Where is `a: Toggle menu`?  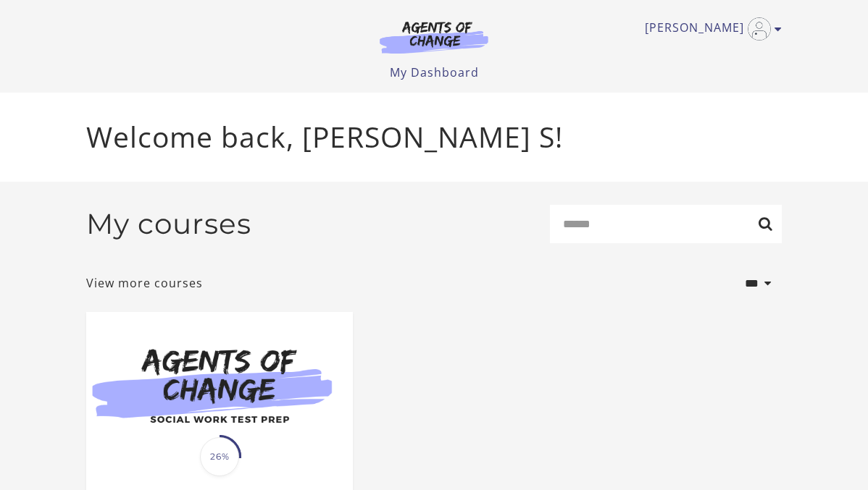
a: Toggle menu is located at coordinates (710, 29).